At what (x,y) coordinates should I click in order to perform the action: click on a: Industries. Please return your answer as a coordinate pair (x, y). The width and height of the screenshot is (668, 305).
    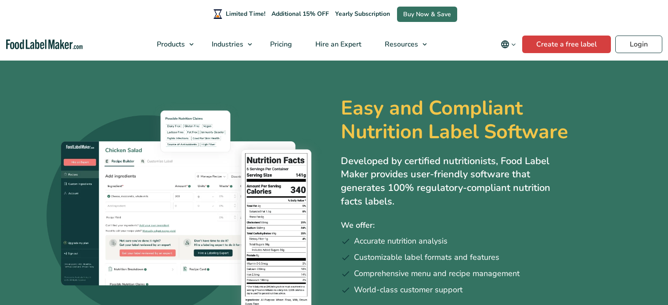
    Looking at the image, I should click on (228, 44).